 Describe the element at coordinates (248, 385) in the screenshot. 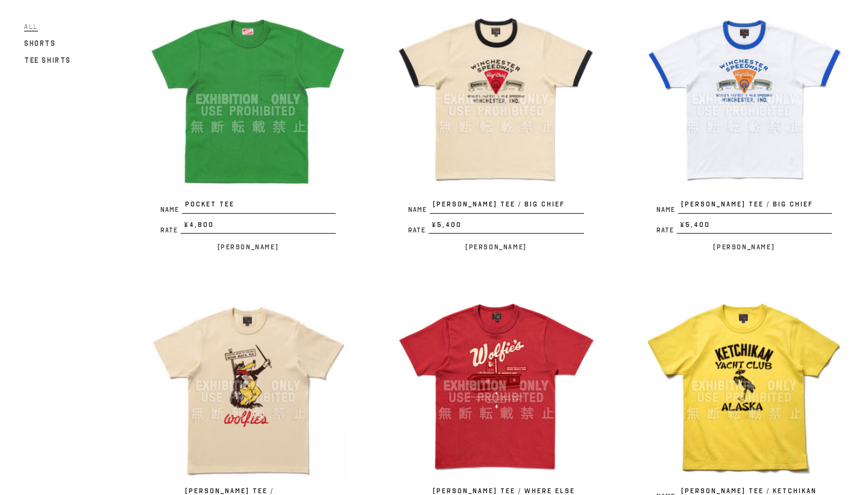

I see `img: JOE MCCOY TEE / WOLFIE’S` at that location.